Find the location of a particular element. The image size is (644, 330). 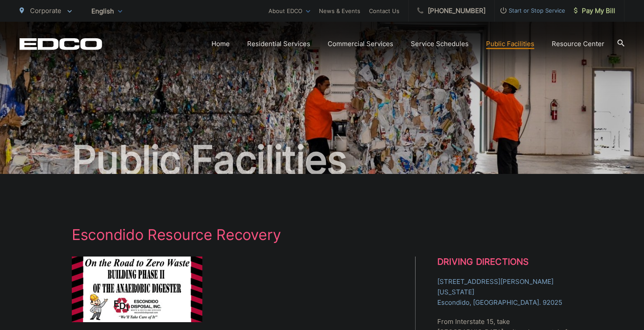

a: Resource Center is located at coordinates (578, 44).